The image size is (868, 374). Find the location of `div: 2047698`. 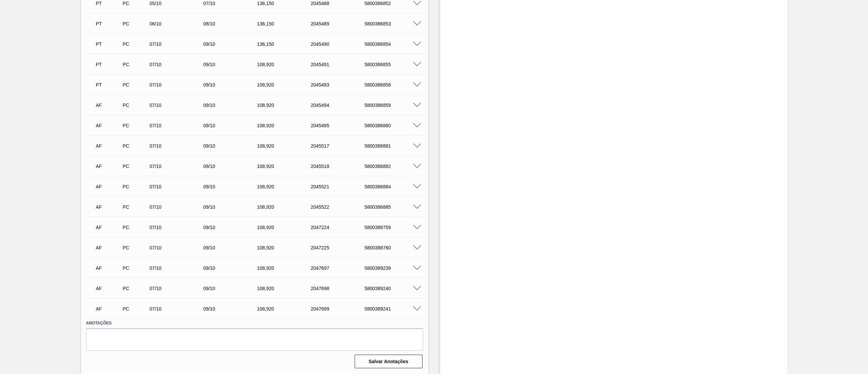

div: 2047698 is located at coordinates (339, 289).